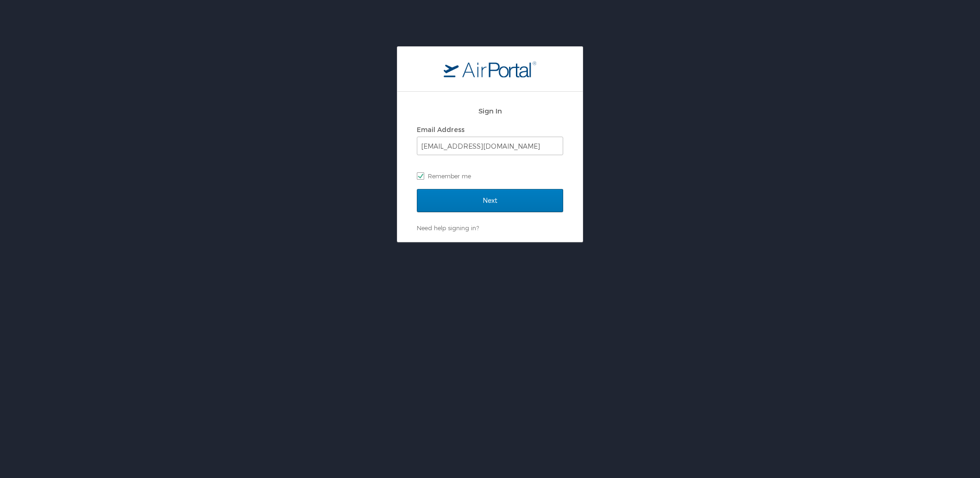  I want to click on h2: Sign In, so click(490, 111).